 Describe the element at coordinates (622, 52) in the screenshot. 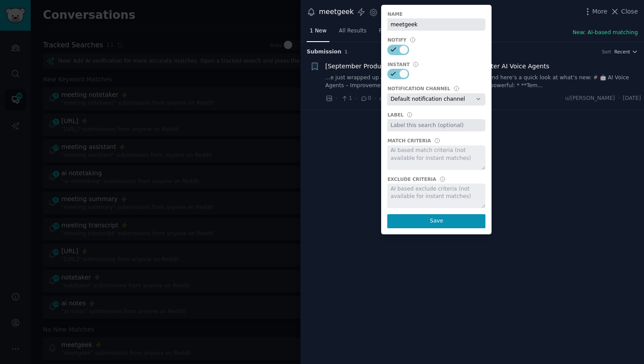

I see `span: Recent` at that location.